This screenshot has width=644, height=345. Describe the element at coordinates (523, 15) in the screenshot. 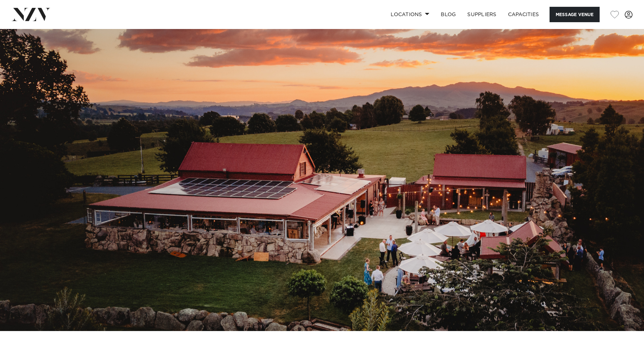

I see `a: Capacities` at that location.